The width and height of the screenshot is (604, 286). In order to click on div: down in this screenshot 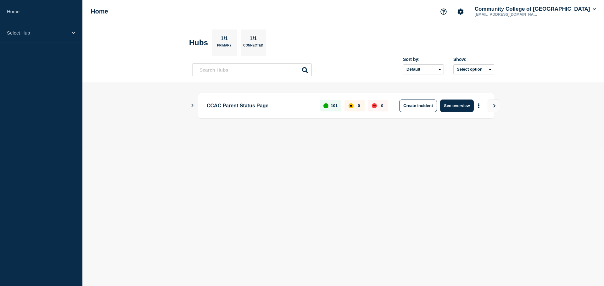, I will do `click(374, 106)`.